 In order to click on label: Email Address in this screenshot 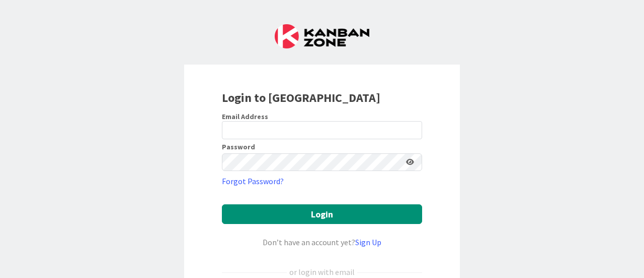, I will do `click(245, 117)`.